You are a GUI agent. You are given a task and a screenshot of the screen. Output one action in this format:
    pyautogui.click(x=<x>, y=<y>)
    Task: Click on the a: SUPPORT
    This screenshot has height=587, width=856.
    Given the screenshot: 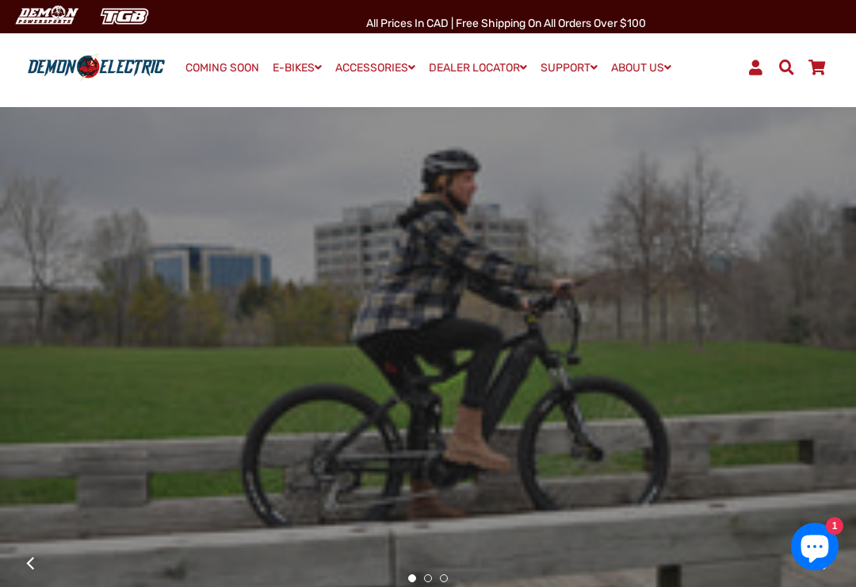 What is the action you would take?
    pyautogui.click(x=569, y=67)
    